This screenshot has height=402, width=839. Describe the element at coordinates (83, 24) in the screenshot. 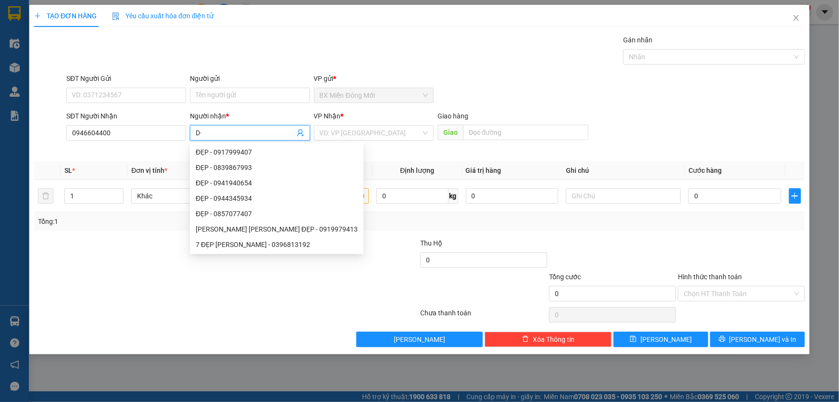

I see `div: VP Trạm Sông Đốc` at that location.